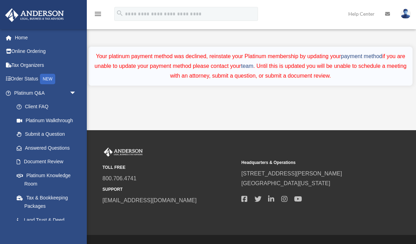 This screenshot has width=416, height=244. I want to click on a: Online Ordering, so click(46, 51).